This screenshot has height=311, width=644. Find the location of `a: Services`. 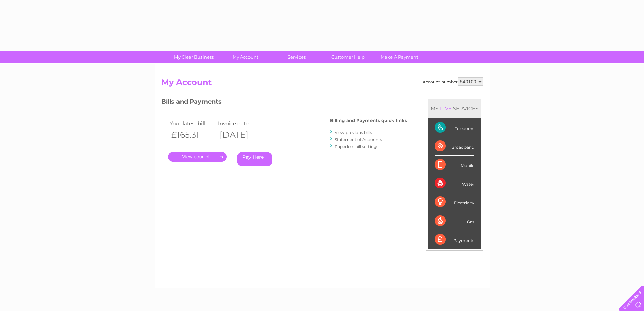

a: Services is located at coordinates (297, 57).